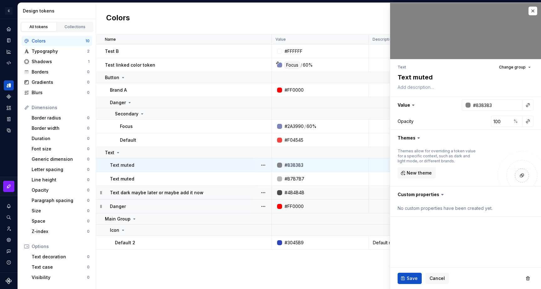 The height and width of the screenshot is (289, 541). I want to click on div: Blurs, so click(59, 93).